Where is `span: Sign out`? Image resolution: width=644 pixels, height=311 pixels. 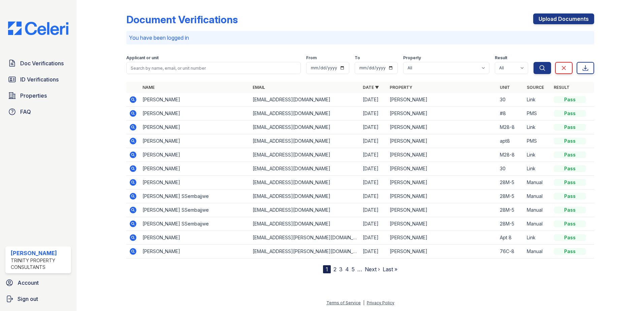
span: Sign out is located at coordinates (28, 299).